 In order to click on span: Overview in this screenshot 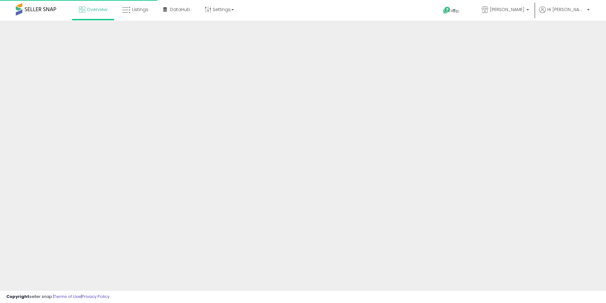, I will do `click(97, 9)`.